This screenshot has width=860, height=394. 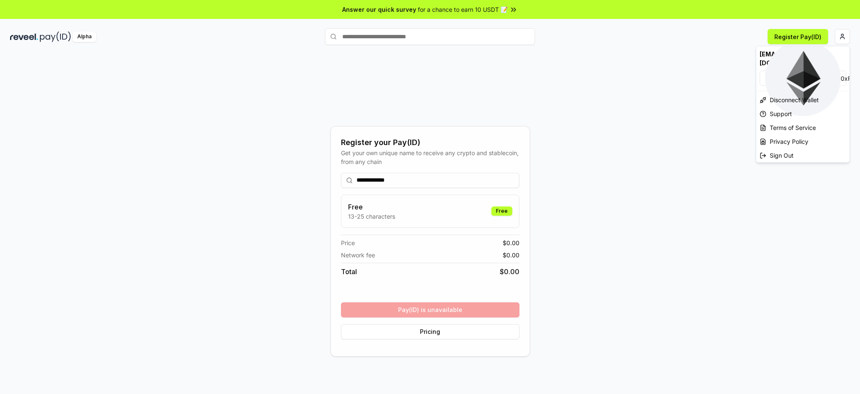 What do you see at coordinates (803, 127) in the screenshot?
I see `div: Terms of Service` at bounding box center [803, 127].